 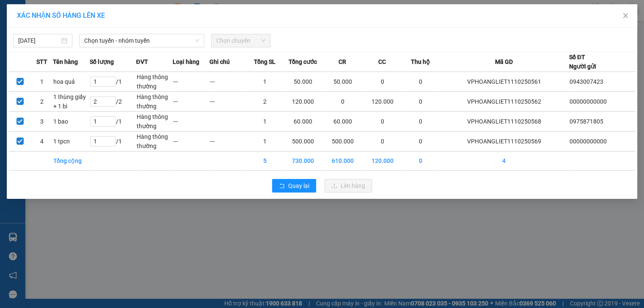 What do you see at coordinates (420, 62) in the screenshot?
I see `span: Thu hộ` at bounding box center [420, 62].